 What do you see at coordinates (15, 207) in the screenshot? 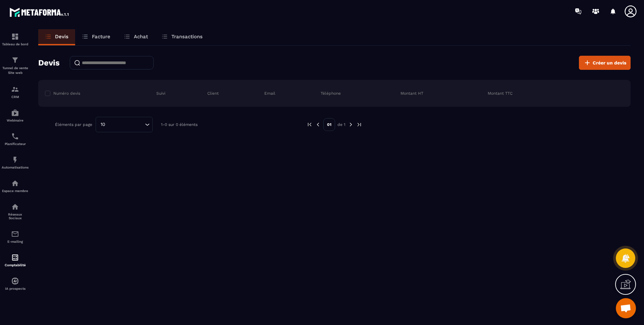
I see `img: social-network` at bounding box center [15, 207].